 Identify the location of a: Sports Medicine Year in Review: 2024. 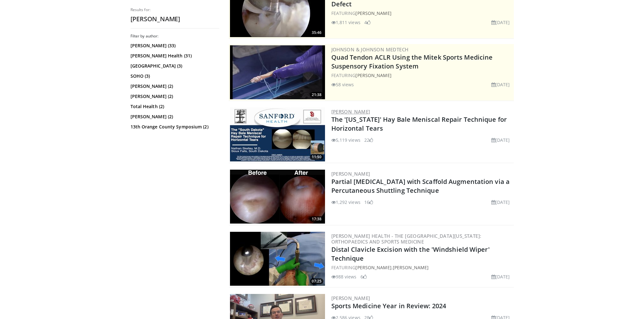
(389, 306).